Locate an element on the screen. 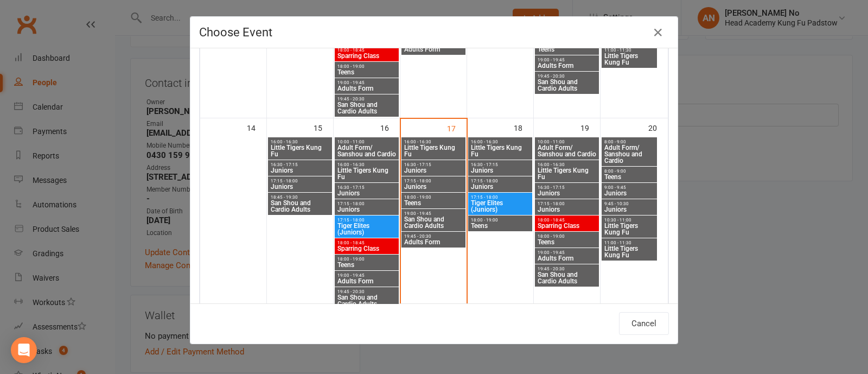  div: 19 is located at coordinates (590, 127).